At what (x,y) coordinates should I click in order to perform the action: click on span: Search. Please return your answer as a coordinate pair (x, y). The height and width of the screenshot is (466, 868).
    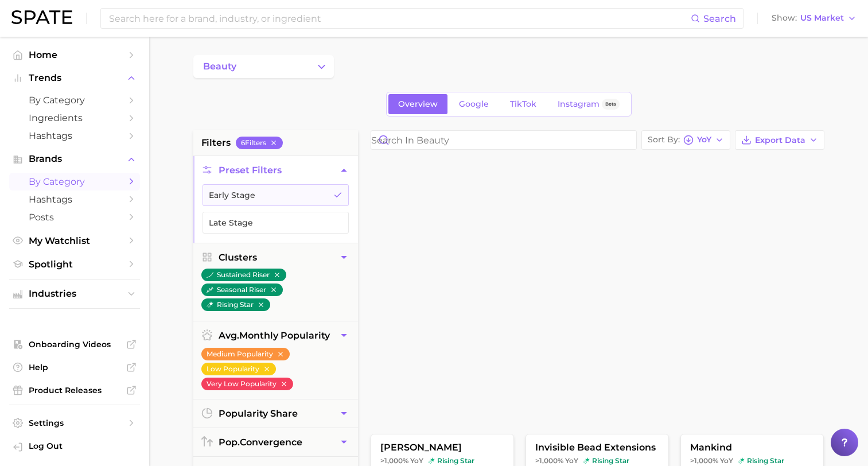
    Looking at the image, I should click on (719, 18).